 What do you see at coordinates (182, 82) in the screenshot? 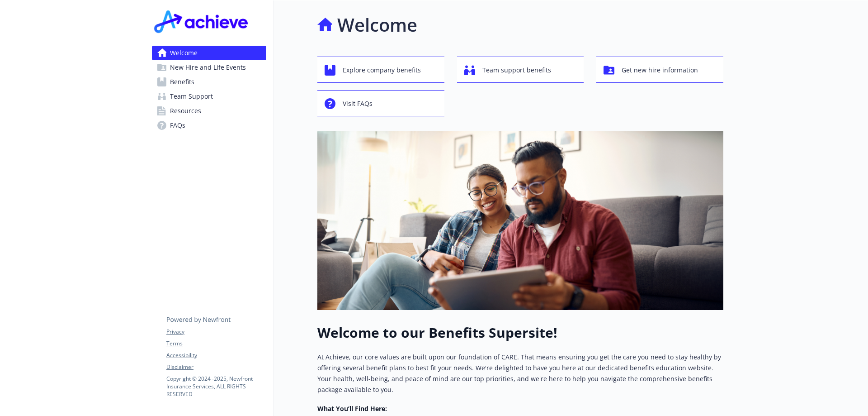
I see `span: Benefits` at bounding box center [182, 82].